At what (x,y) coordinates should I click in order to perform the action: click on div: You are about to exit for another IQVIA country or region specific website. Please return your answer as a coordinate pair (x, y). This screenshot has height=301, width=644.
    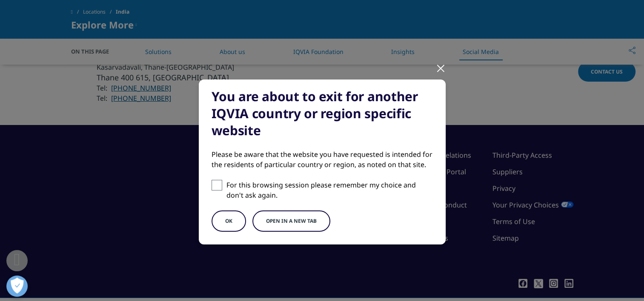
    Looking at the image, I should click on (322, 114).